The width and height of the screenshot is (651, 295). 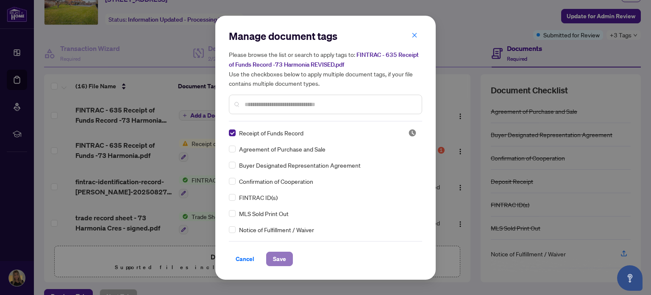 What do you see at coordinates (264, 213) in the screenshot?
I see `span: MLS Sold Print Out` at bounding box center [264, 213].